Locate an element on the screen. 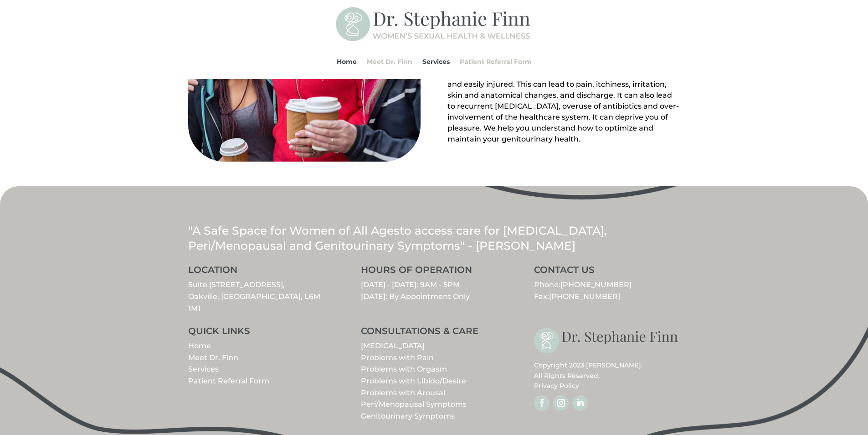 This screenshot has height=435, width=868. h3: QUICK LINKS is located at coordinates (261, 333).